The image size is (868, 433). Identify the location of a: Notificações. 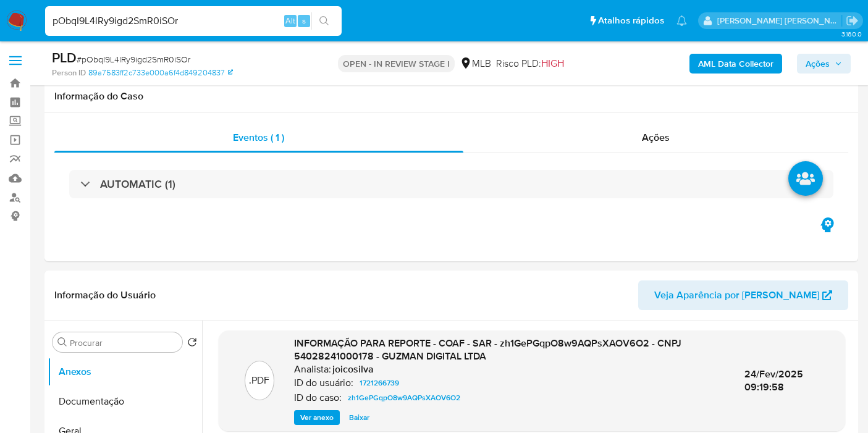
(682, 20).